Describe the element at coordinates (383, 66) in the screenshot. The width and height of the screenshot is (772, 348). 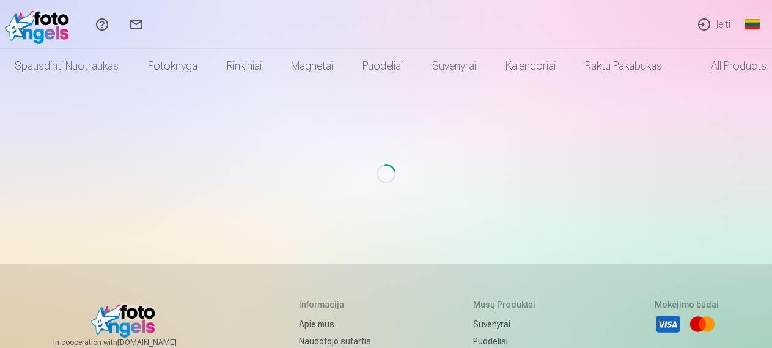
I see `a: Puodeliai` at that location.